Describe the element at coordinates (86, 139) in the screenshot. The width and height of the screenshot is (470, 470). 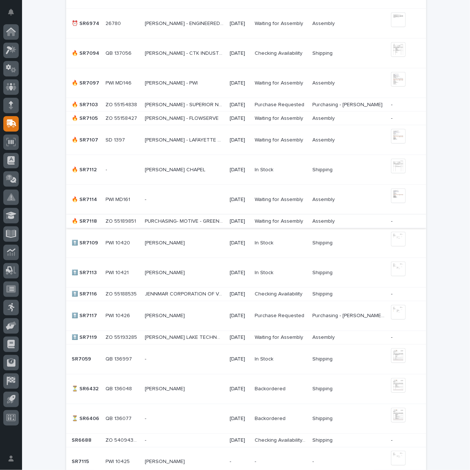
I see `p: 🔥 SR7107` at that location.